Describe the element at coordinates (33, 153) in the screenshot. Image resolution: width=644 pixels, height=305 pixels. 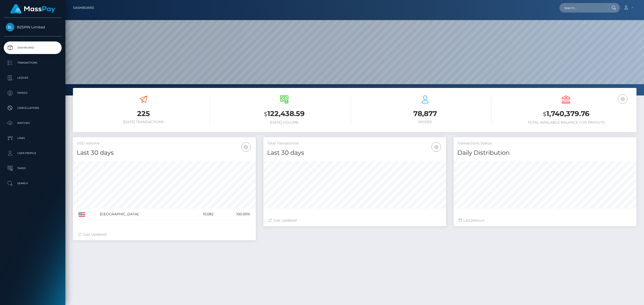
I see `a: User Profile` at that location.